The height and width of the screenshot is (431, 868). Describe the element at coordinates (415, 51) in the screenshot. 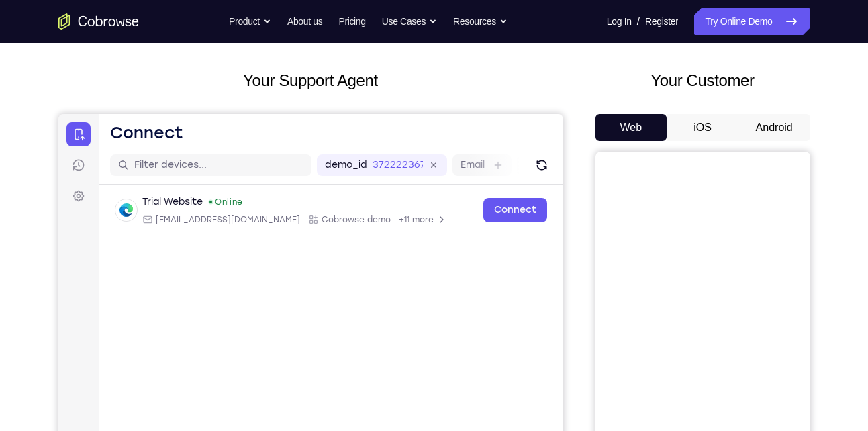

I see `label: Email` at that location.